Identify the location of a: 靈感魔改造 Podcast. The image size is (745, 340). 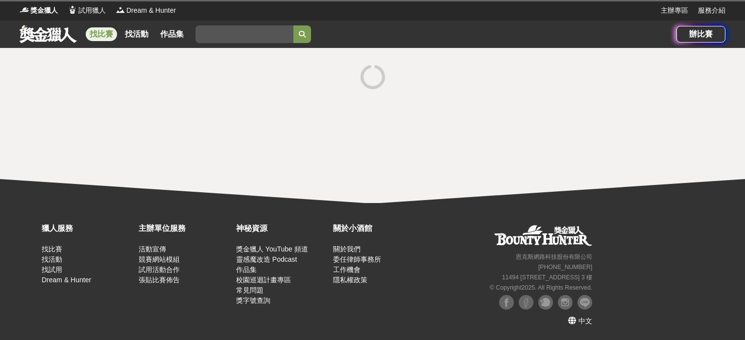
(266, 260).